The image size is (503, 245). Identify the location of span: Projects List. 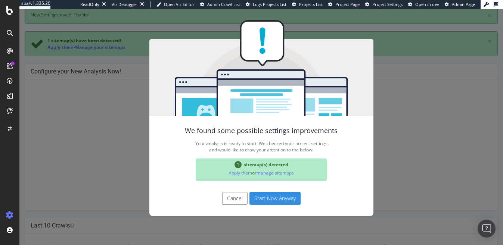
(311, 4).